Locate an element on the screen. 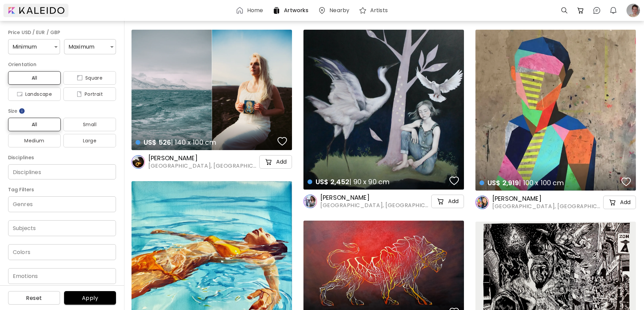 The image size is (644, 310). a: Artworks is located at coordinates (291, 10).